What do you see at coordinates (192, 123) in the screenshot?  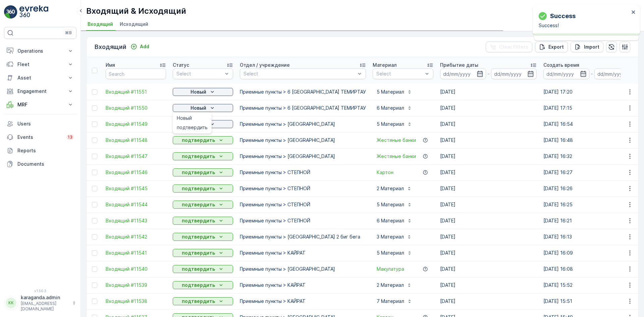 I see `ul: Новый` at bounding box center [192, 123].